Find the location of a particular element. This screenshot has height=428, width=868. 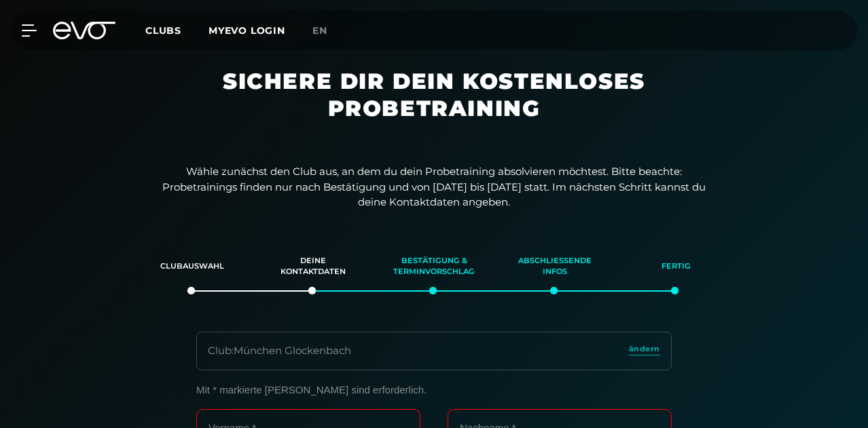

div: Fertig is located at coordinates (676, 266).